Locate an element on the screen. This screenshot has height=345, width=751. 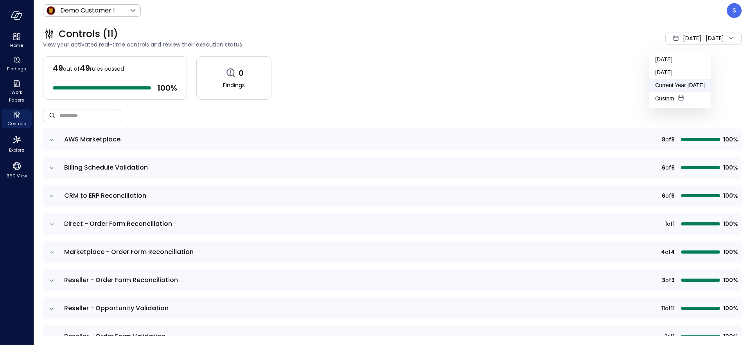
p: S is located at coordinates (734, 11).